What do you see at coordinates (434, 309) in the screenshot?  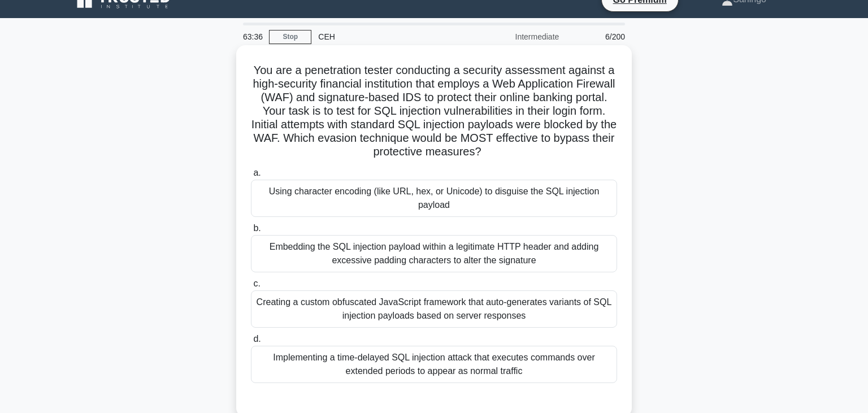 I see `div: Creating a custom obfuscated JavaScript framework that auto-generates variants of SQL injection p...` at bounding box center [434, 309].